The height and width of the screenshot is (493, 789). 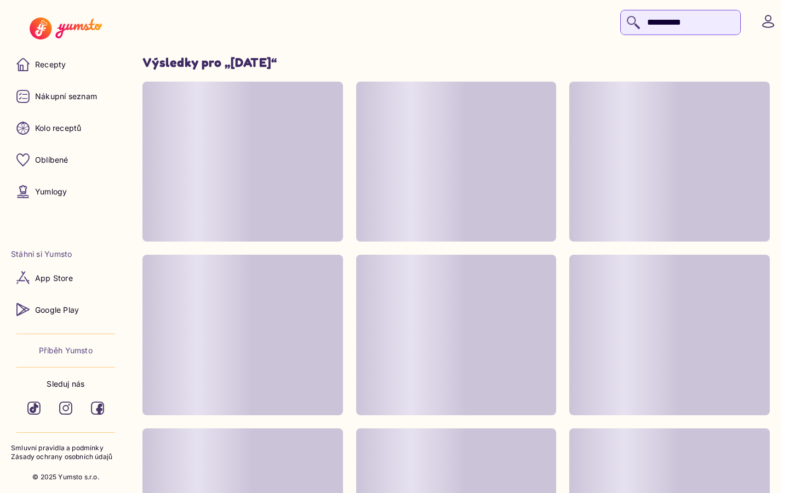 What do you see at coordinates (50, 65) in the screenshot?
I see `p: Recepty` at bounding box center [50, 65].